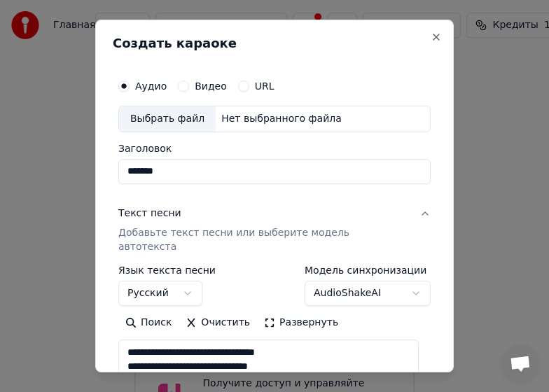  What do you see at coordinates (211, 86) in the screenshot?
I see `label: Видео` at bounding box center [211, 86].